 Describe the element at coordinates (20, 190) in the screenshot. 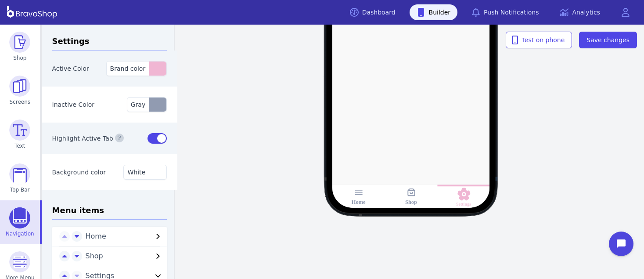

I see `span: Top Bar` at that location.